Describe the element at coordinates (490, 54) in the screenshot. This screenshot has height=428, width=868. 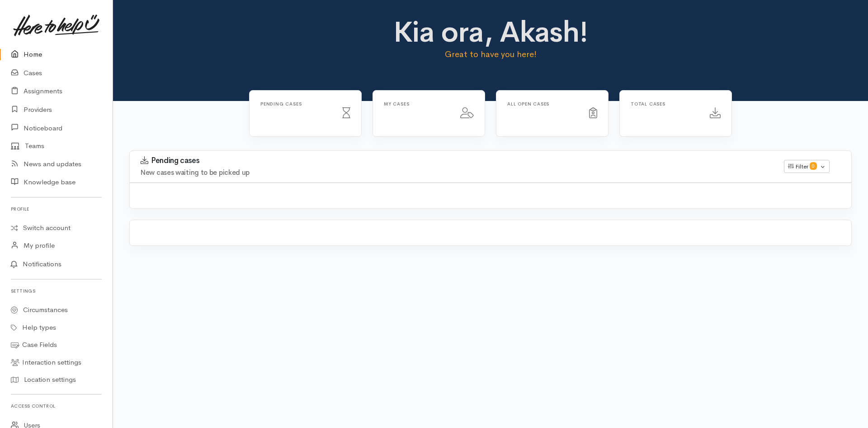
I see `p: Great to have you here!` at that location.